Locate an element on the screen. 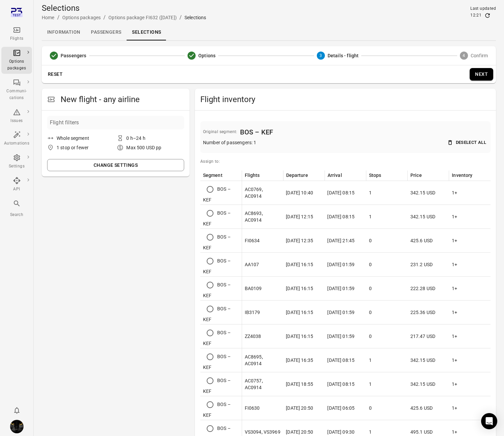 The image size is (504, 436). button: Iris is located at coordinates (17, 427).